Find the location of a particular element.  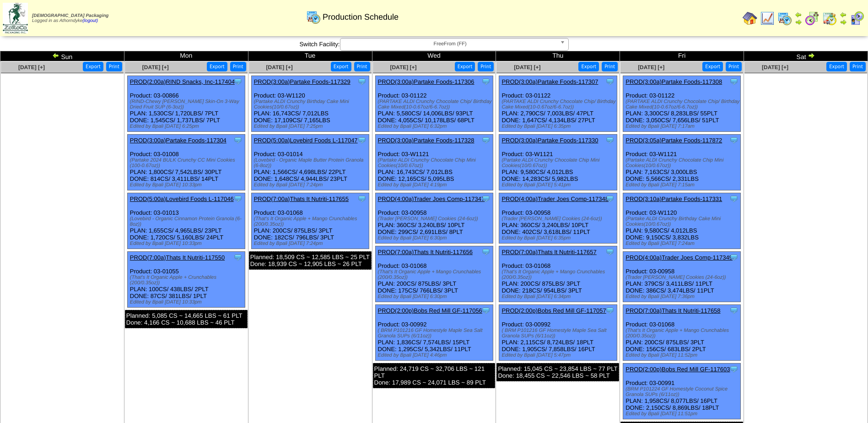

span: FreeFrom (FF) is located at coordinates (450, 44).